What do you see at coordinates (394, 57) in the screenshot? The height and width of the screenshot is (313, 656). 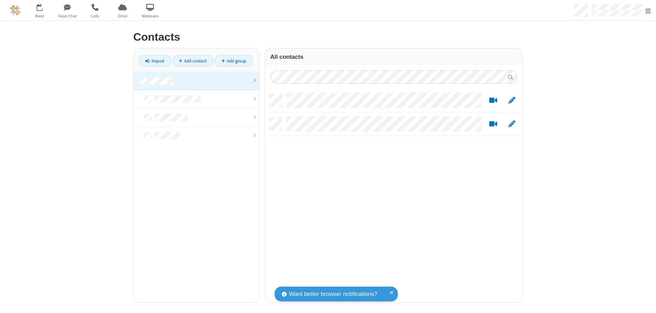 I see `h3: All contacts` at bounding box center [394, 57].